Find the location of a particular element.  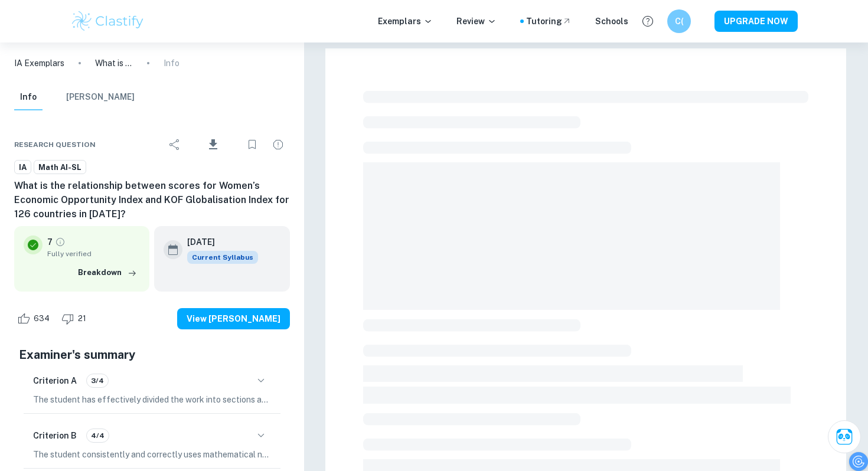

span: Fully verified is located at coordinates (93, 254).